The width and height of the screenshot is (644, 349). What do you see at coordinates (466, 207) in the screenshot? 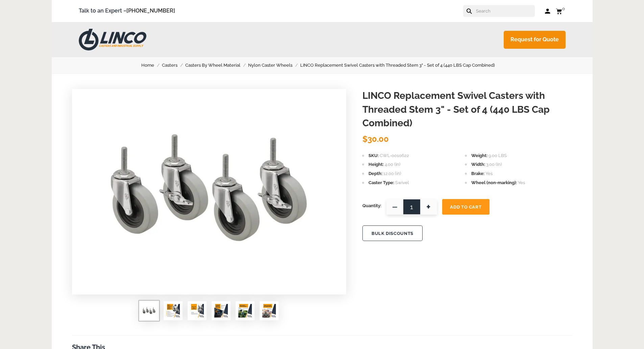
I see `button: Add To Cart` at bounding box center [466, 207].